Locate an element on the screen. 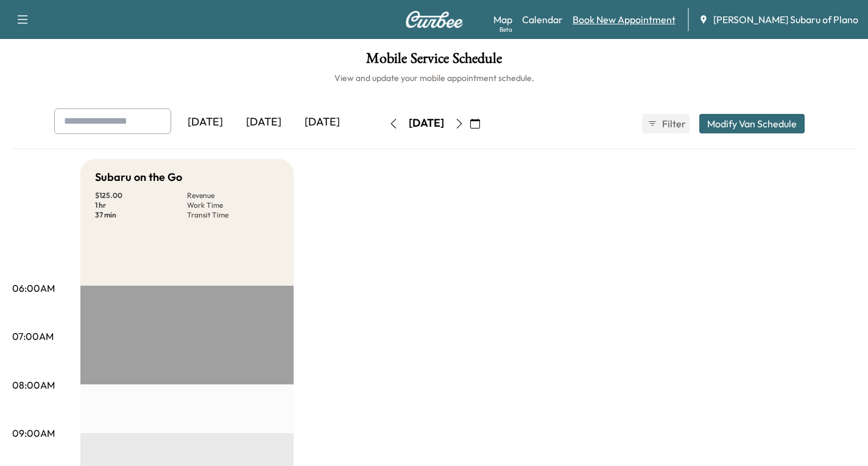 The image size is (868, 466). button: Filter is located at coordinates (666, 124).